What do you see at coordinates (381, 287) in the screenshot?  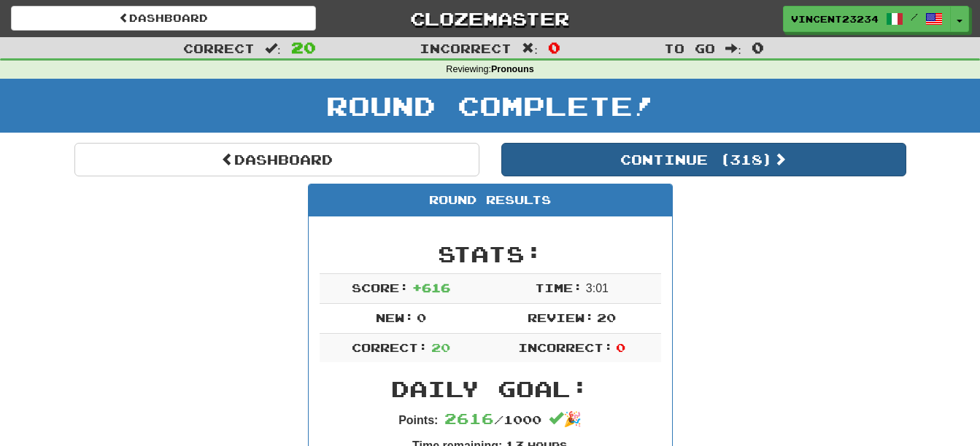 I see `span: Score:` at bounding box center [381, 287].